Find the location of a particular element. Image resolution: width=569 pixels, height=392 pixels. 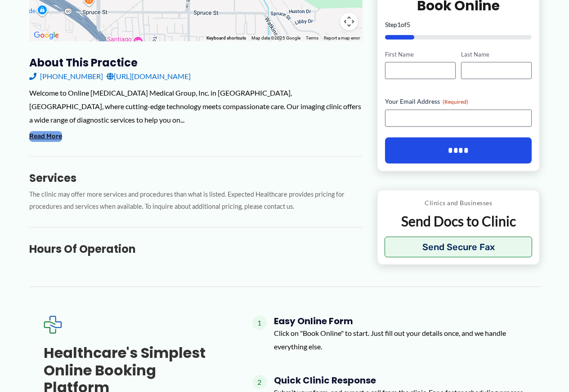

p: Click on "Book Online" to start. Just fill out your details once, and we handle everything else. is located at coordinates (400, 340).